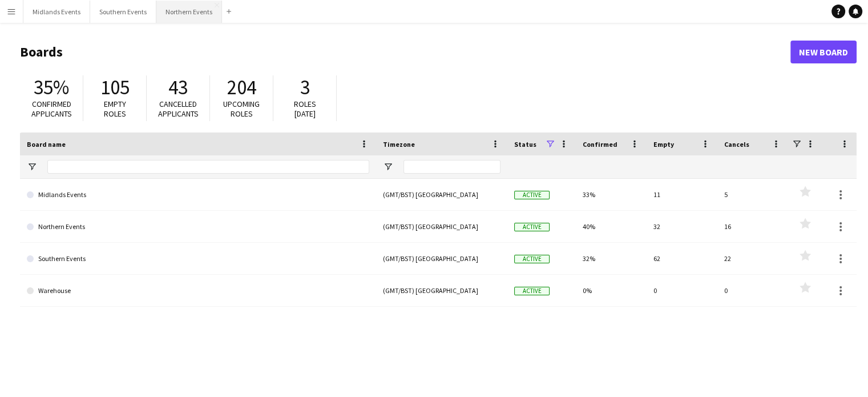 The width and height of the screenshot is (868, 397). Describe the element at coordinates (208, 167) in the screenshot. I see `input: Board name Filter Input` at that location.